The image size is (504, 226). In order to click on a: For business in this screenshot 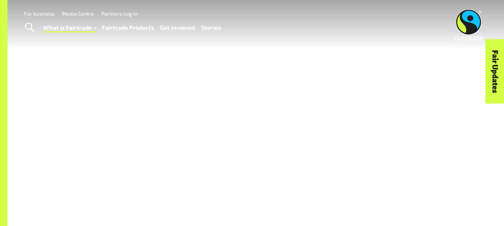, I will do `click(39, 13)`.